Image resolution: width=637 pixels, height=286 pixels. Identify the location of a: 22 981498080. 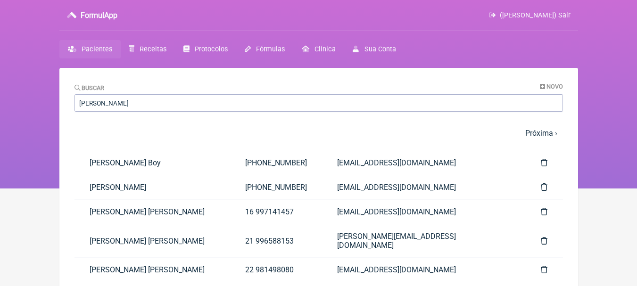
(276, 270).